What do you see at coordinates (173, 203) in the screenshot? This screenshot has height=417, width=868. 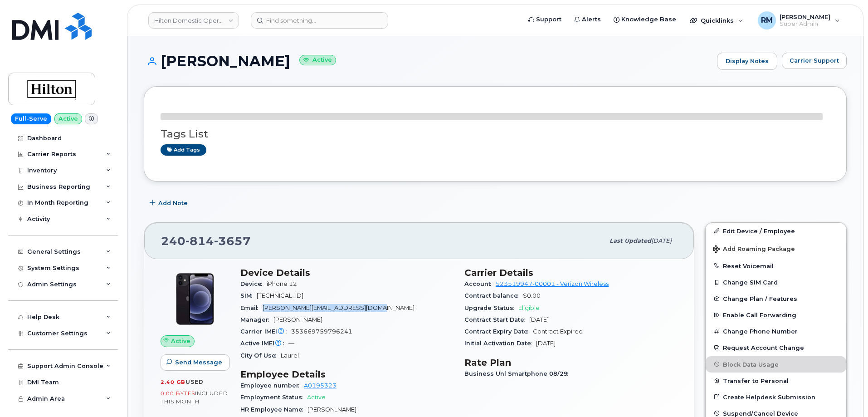 I see `span: Add Note` at bounding box center [173, 203].